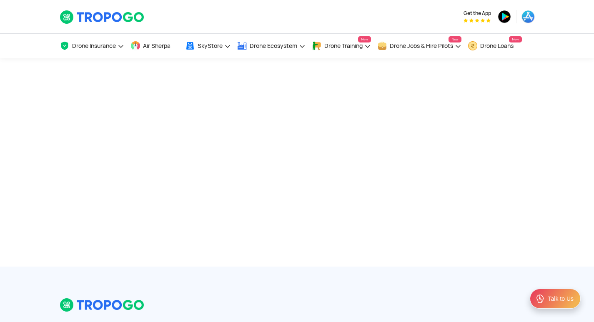 This screenshot has width=594, height=322. Describe the element at coordinates (272, 46) in the screenshot. I see `a: Drone Ecosystem` at that location.